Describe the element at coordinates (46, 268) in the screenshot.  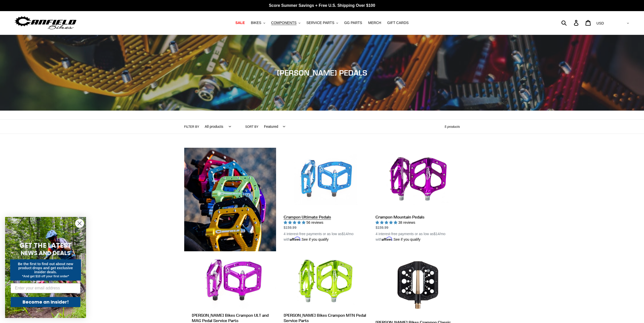
I see `span: Be the first to find out about new product drops and get exclusive insider deals.` at that location.